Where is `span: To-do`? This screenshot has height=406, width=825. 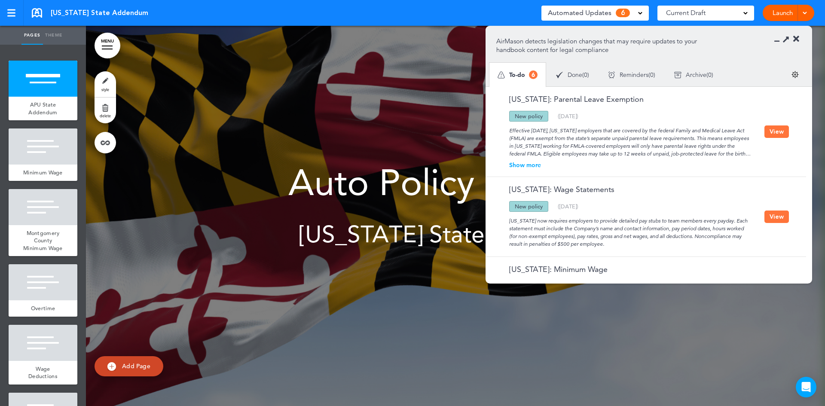
span: To-do is located at coordinates (517, 75).